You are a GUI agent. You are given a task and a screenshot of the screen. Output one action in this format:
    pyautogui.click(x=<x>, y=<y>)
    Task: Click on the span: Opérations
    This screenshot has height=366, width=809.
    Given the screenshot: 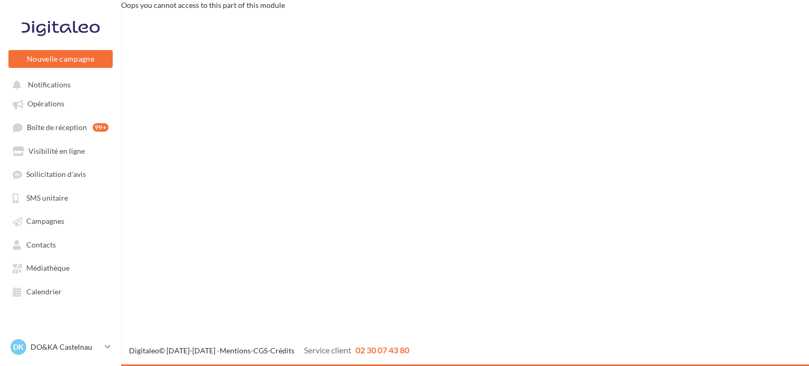 What is the action you would take?
    pyautogui.click(x=46, y=104)
    